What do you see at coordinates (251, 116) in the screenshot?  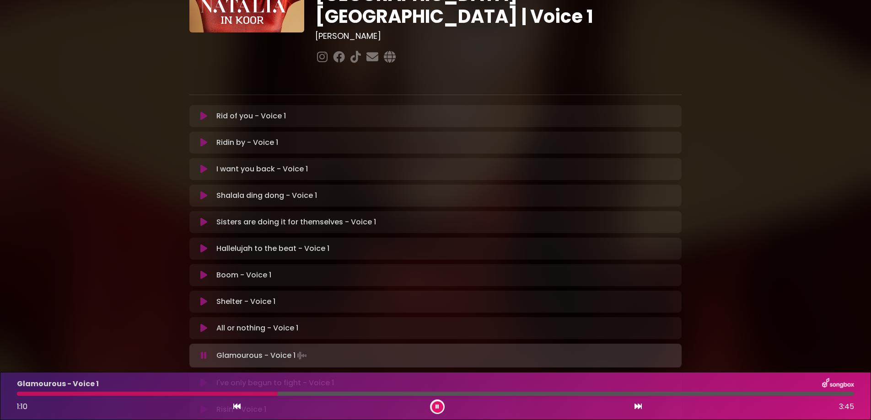 I see `p: Rid of you - Voice 1` at bounding box center [251, 116].